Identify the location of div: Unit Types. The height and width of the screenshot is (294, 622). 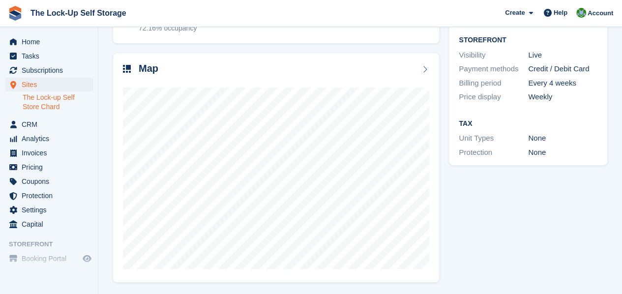
(493, 138).